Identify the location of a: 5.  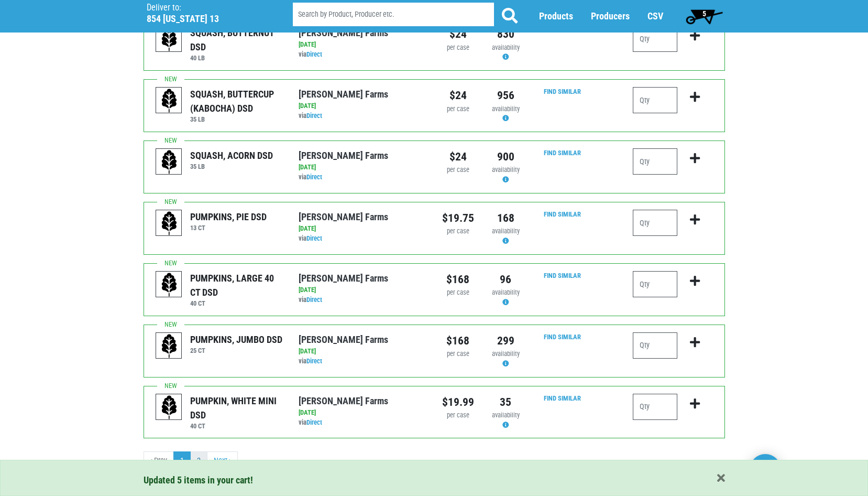
(704, 16).